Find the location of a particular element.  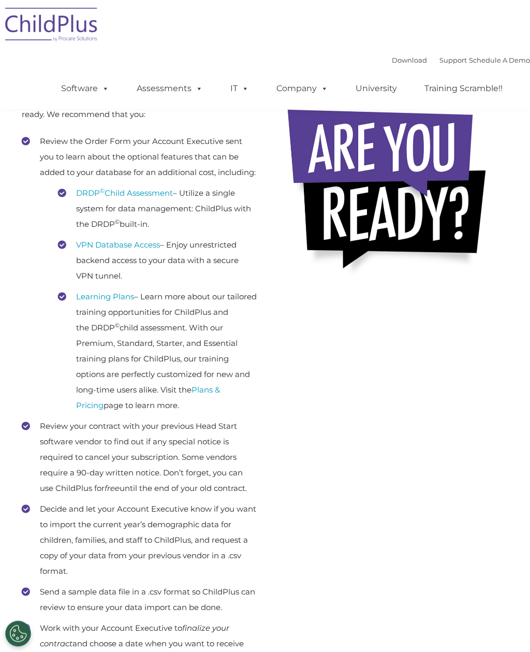

img: areyouready is located at coordinates (390, 193).